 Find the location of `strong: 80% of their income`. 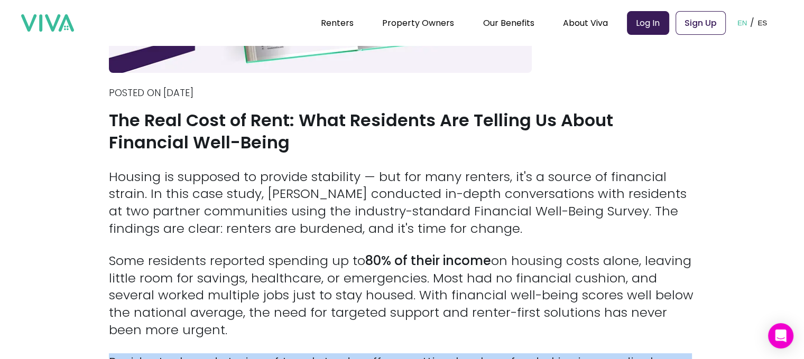

strong: 80% of their income is located at coordinates (428, 260).